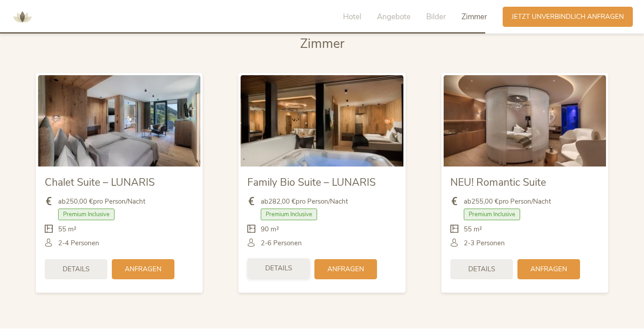 Image resolution: width=644 pixels, height=333 pixels. I want to click on a: AMONTI & LUNARIS Wellnessresort, so click(22, 16).